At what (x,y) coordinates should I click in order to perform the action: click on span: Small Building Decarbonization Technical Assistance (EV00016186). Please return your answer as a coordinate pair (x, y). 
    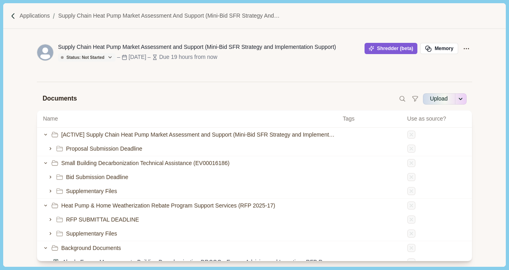
    Looking at the image, I should click on (145, 163).